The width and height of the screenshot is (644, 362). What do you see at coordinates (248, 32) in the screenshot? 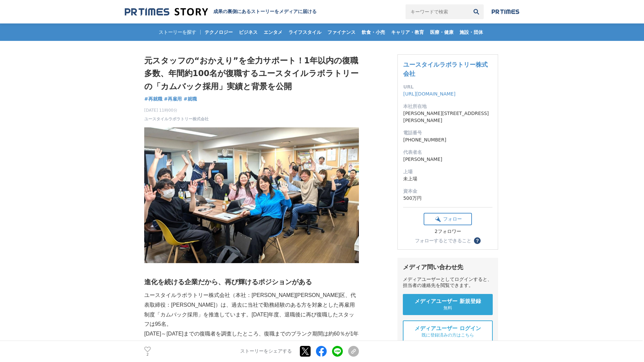
I see `span: ビジネス` at bounding box center [248, 32].